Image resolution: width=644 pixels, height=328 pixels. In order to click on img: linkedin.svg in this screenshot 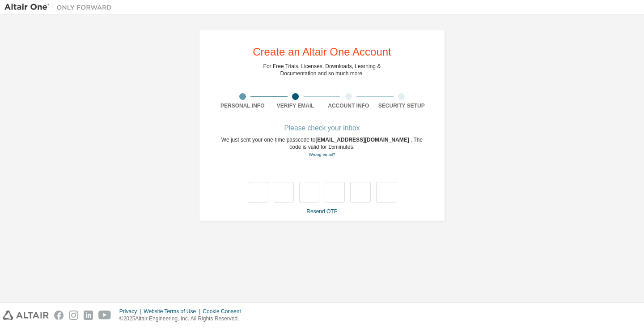, I will do `click(88, 315)`.